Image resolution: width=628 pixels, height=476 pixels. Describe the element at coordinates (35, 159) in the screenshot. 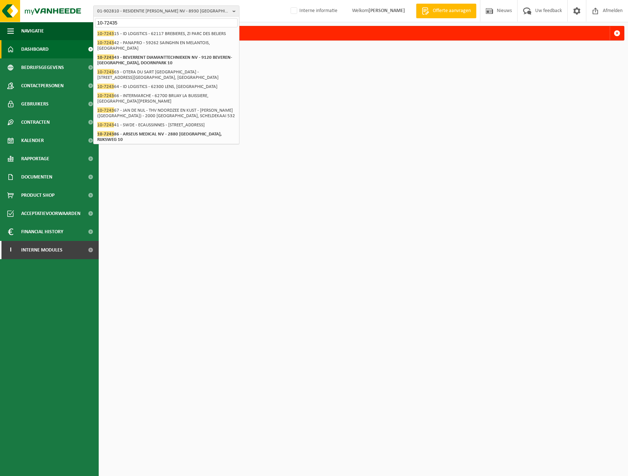

I see `span: Rapportage` at that location.